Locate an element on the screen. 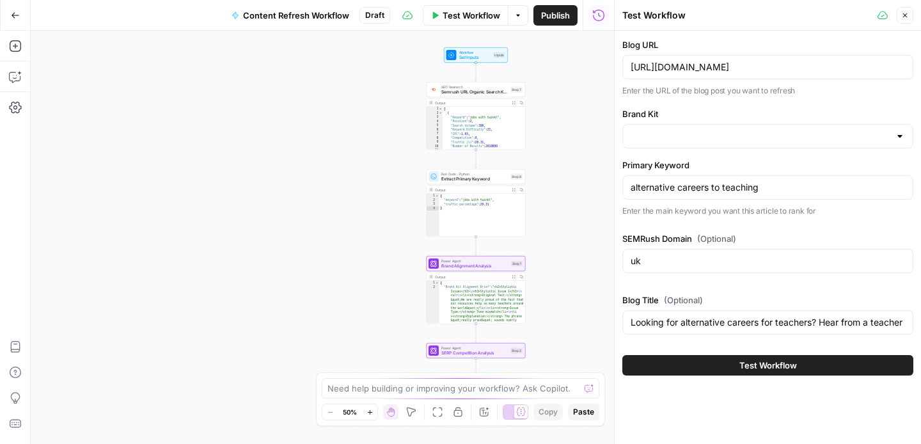 The image size is (921, 444). span: SERP Competition Analysis is located at coordinates (475, 353).